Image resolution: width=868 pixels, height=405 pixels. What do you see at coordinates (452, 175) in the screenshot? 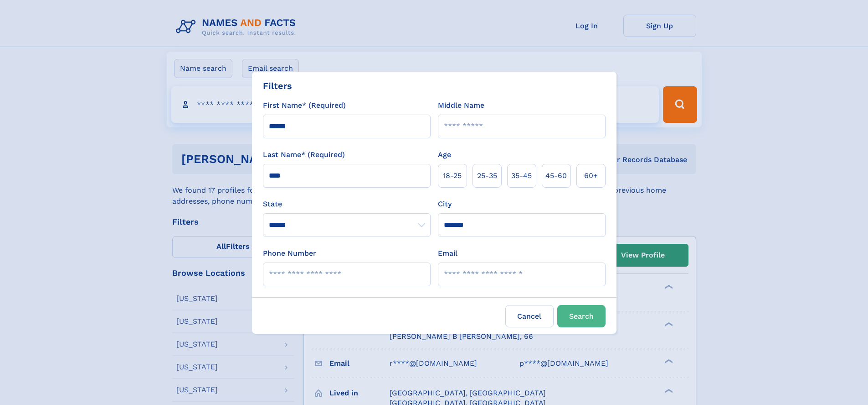
I see `span: 18‑25` at bounding box center [452, 175].